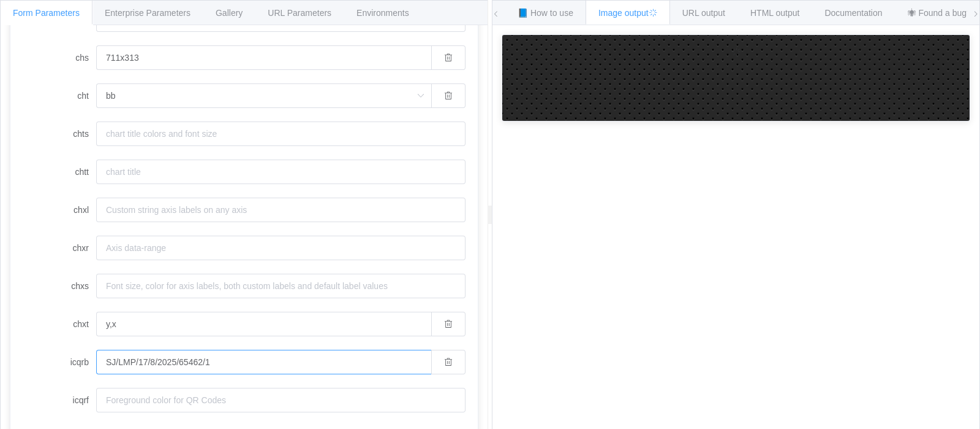 The height and width of the screenshot is (429, 980). I want to click on input: Select, so click(264, 96).